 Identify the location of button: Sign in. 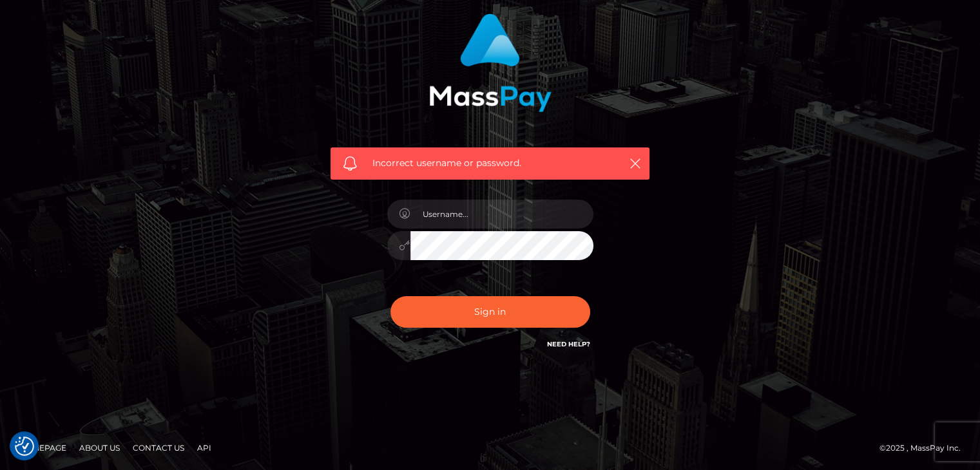
(490, 311).